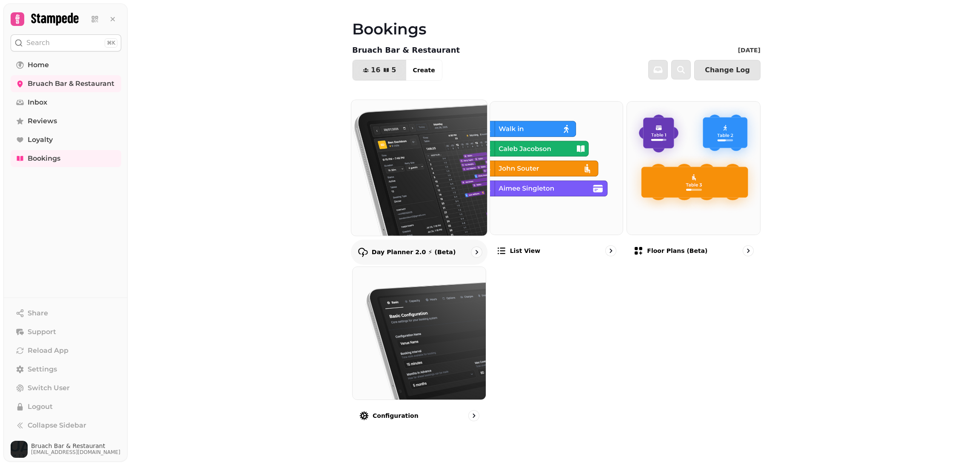  I want to click on a: Floor Plans (beta)Floor Plans (beta), so click(693, 182).